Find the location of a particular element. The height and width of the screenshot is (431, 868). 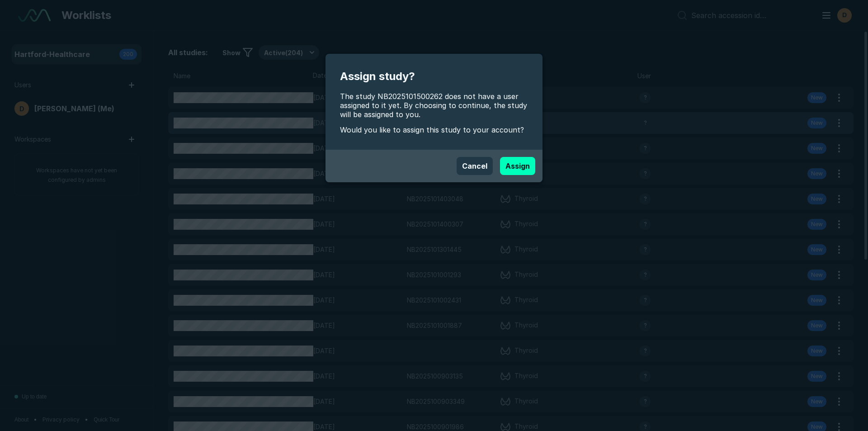

button: Cancel is located at coordinates (475, 166).